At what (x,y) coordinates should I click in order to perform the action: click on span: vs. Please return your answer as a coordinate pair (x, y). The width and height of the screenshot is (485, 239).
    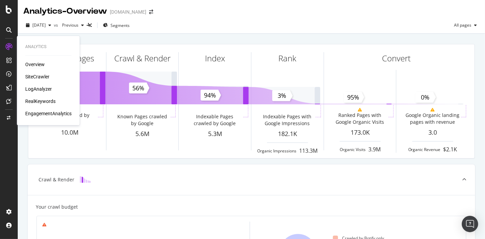
    Looking at the image, I should click on (57, 25).